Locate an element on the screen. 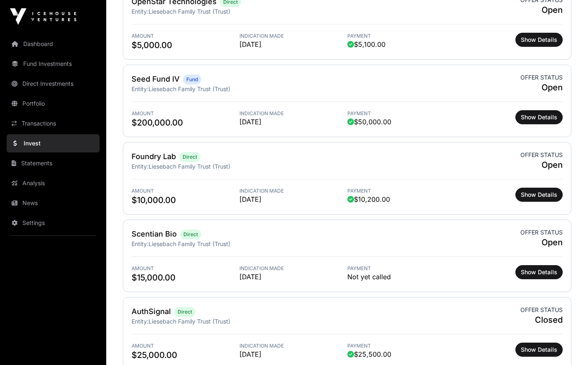  span: $25,000.00 is located at coordinates (186, 355).